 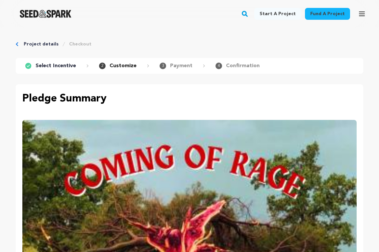 What do you see at coordinates (190, 44) in the screenshot?
I see `div: Breadcrumb` at bounding box center [190, 44].